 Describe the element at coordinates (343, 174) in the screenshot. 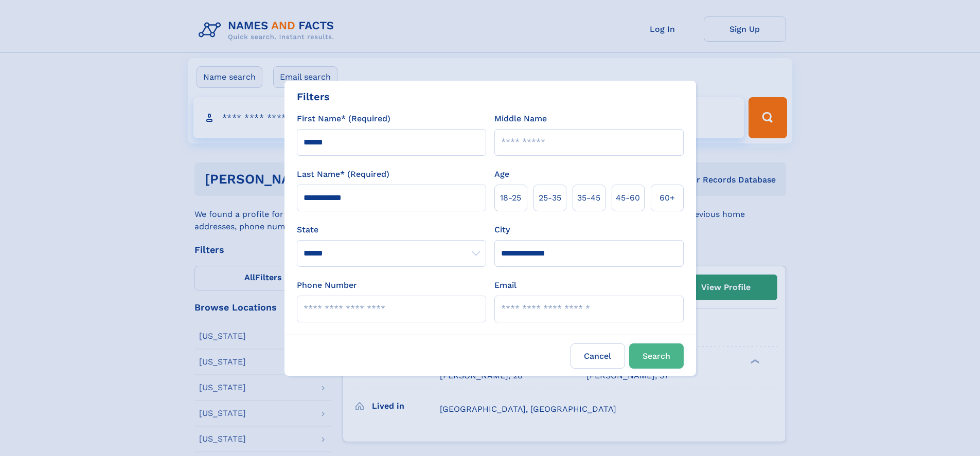

I see `label: Last Name* (Required)` at that location.